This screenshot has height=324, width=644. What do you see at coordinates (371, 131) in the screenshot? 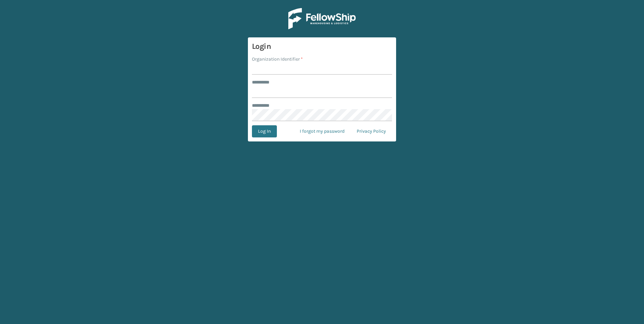
I see `a: Privacy Policy` at bounding box center [371, 131].